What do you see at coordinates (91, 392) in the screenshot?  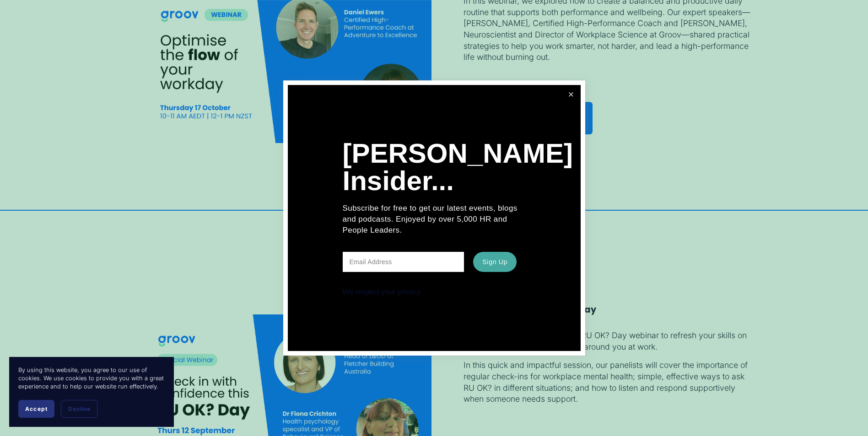 I see `section: Cookie banner` at bounding box center [91, 392].